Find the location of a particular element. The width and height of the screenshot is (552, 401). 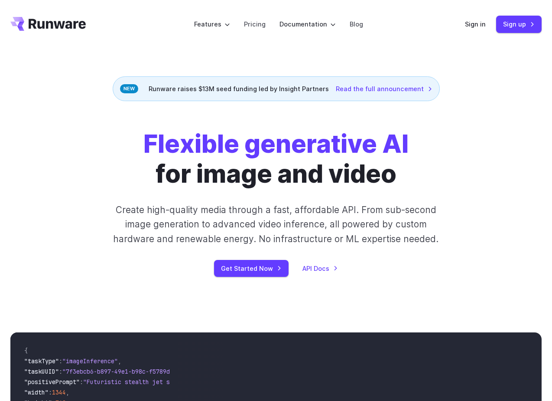

a: Sign in is located at coordinates (476, 24).